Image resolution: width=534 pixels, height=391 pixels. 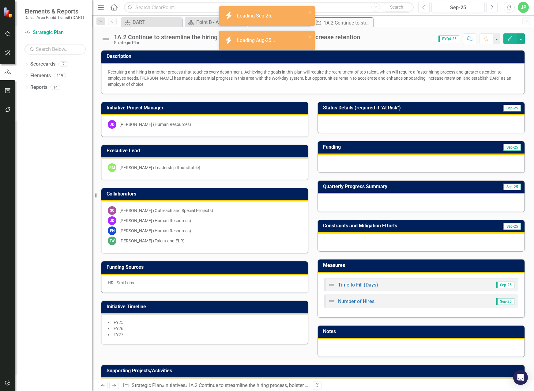 What do you see at coordinates (523, 7) in the screenshot?
I see `button: JP` at bounding box center [523, 7].